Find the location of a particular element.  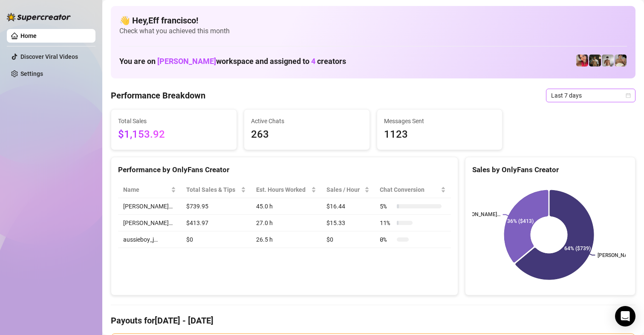

td: $15.33 is located at coordinates (348, 223).